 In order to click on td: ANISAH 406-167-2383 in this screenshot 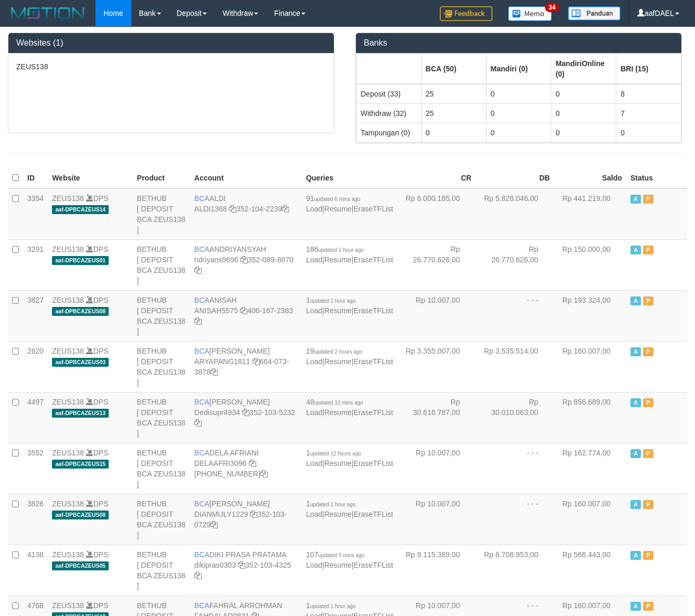, I will do `click(246, 316)`.